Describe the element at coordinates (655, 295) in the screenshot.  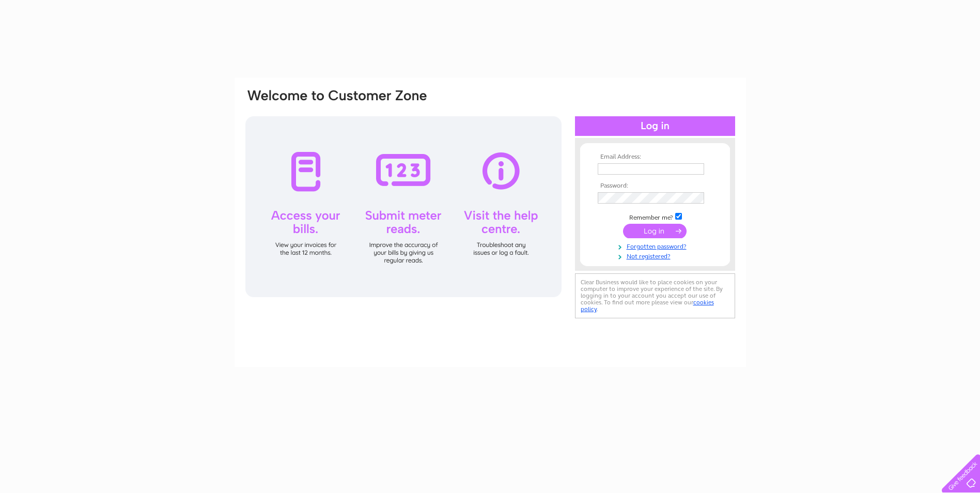
I see `div: Clear Business would like to place cookies on your computer to improve your experience of the sit...` at that location.